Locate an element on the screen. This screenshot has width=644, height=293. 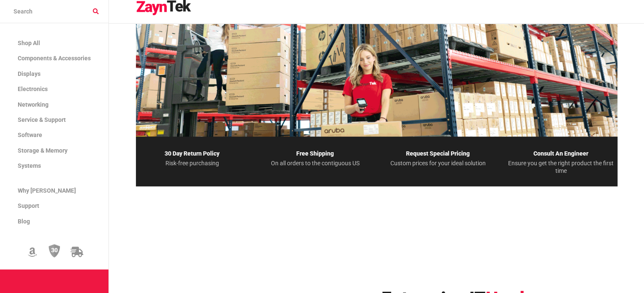
img: 30 Day Return Policy is located at coordinates (55, 251).